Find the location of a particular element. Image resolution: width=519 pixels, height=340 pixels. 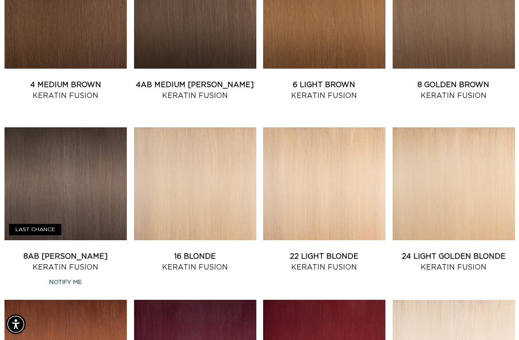

a: 4 Medium Brown Keratin Fusion is located at coordinates (65, 90).